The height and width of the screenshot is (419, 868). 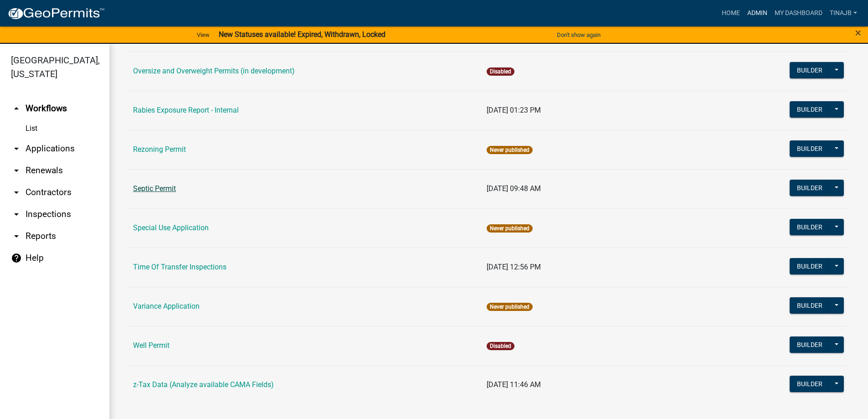 What do you see at coordinates (214, 71) in the screenshot?
I see `a: Oversize and Overweight Permits (in development)` at bounding box center [214, 71].